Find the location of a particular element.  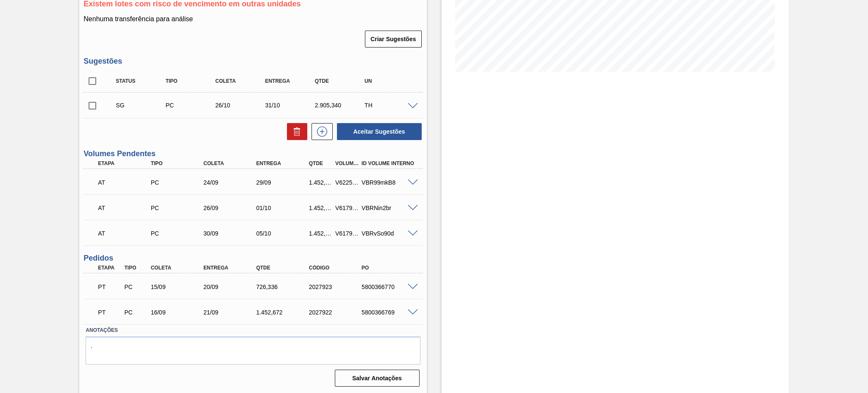

div: 5800366769 is located at coordinates (389, 312).